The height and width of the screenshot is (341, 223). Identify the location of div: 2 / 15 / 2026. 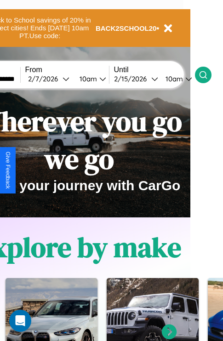
(133, 79).